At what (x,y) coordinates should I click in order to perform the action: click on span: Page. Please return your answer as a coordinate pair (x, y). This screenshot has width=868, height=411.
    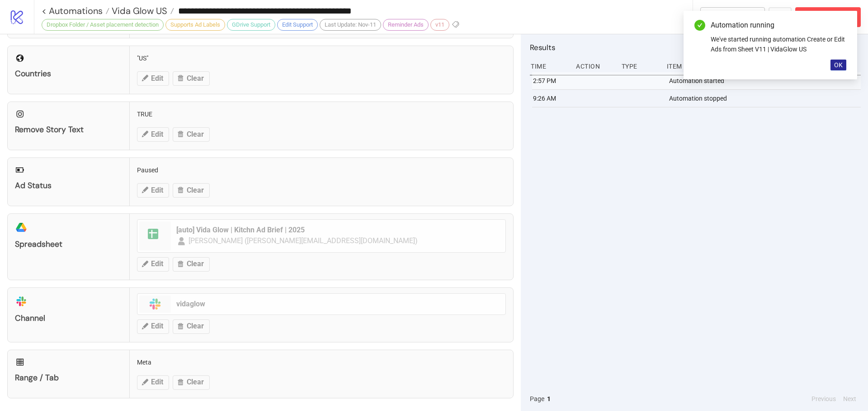
    Looking at the image, I should click on (537, 399).